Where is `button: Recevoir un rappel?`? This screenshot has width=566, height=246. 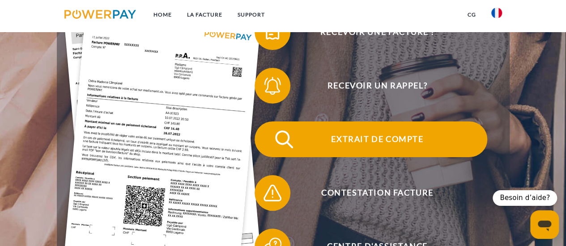
button: Recevoir un rappel? is located at coordinates (371, 86).